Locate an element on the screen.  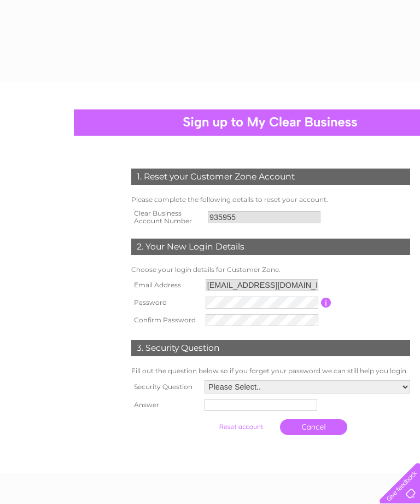
th: Security Question is located at coordinates (165, 387).